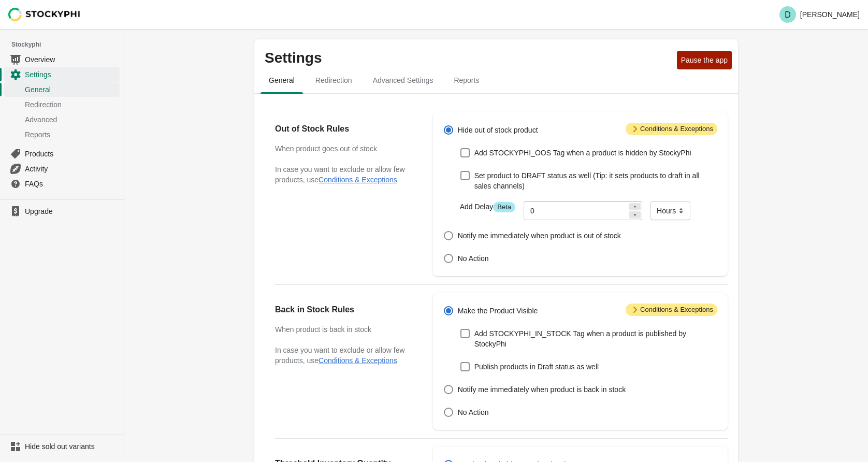  What do you see at coordinates (62, 211) in the screenshot?
I see `a: Upgrade` at bounding box center [62, 211].